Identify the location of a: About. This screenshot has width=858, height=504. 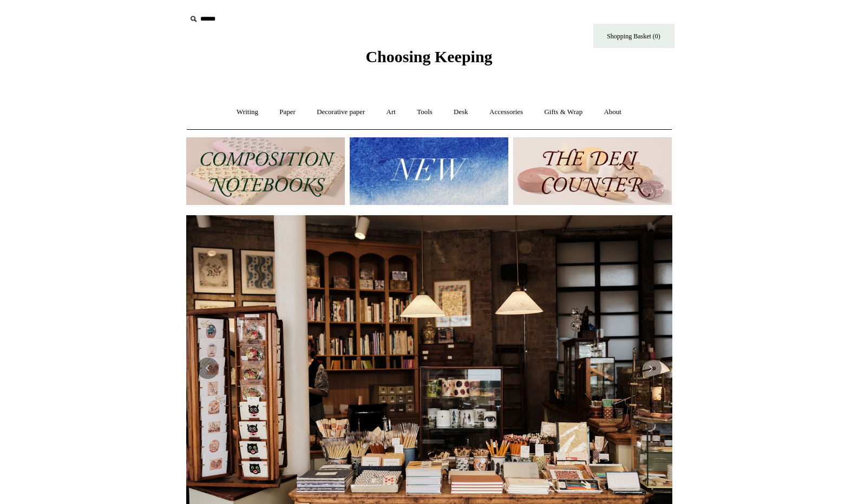
(613, 112).